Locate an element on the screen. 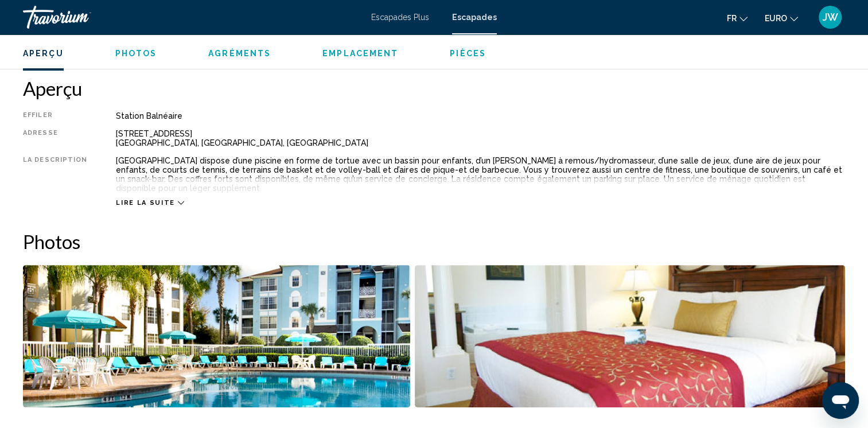 The height and width of the screenshot is (428, 868). a: Escapades Plus is located at coordinates (400, 17).